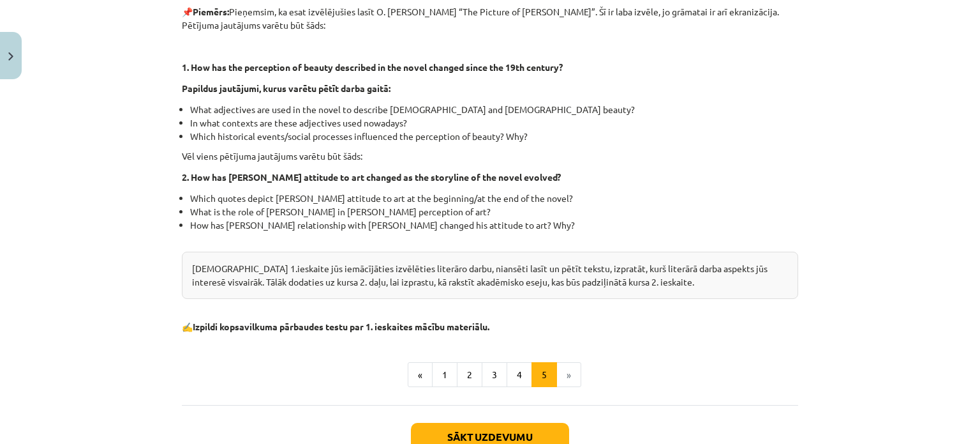 Image resolution: width=980 pixels, height=444 pixels. What do you see at coordinates (494, 123) in the screenshot?
I see `li: In what contexts are these adjectives used nowadays?` at bounding box center [494, 123].